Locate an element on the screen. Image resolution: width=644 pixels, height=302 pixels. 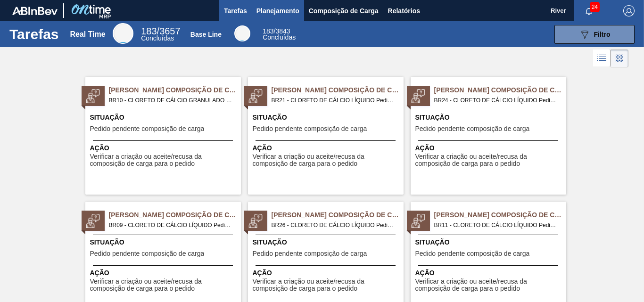
img: Logout is located at coordinates (629, 11).